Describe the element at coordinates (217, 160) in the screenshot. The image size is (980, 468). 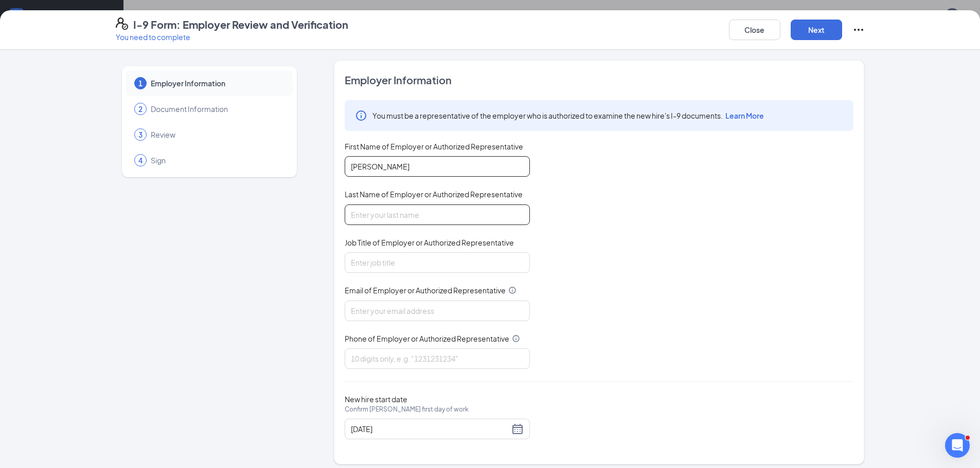
I see `span: Sign` at that location.